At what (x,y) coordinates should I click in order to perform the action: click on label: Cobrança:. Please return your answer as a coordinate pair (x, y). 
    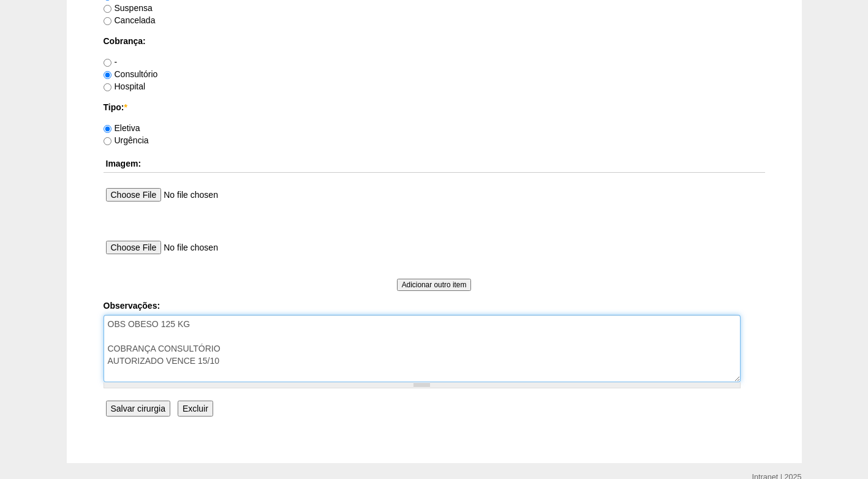
    Looking at the image, I should click on (434, 41).